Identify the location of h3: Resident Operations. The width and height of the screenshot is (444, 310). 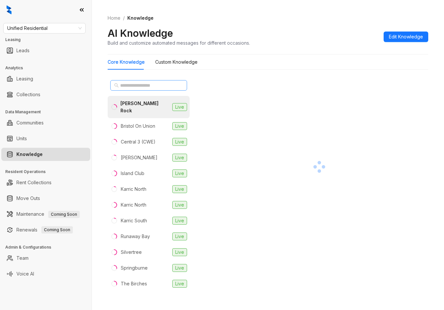
(48, 172).